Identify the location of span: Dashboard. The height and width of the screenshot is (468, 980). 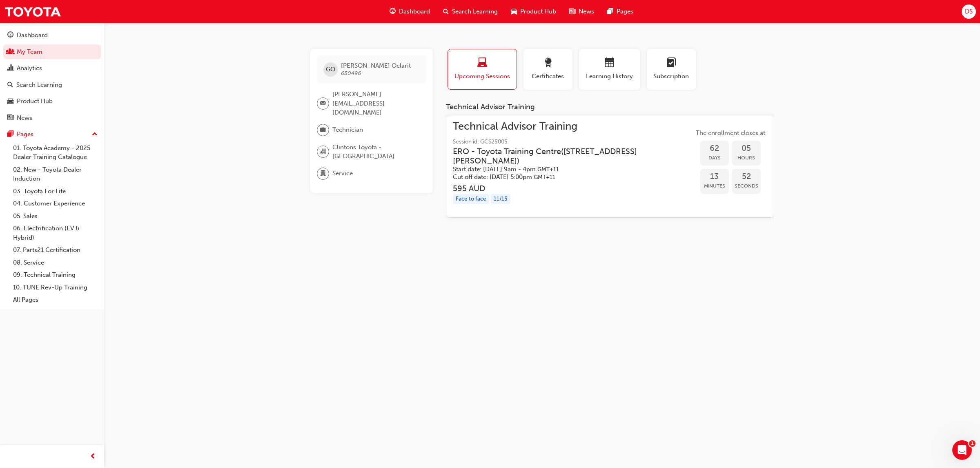
(414, 12).